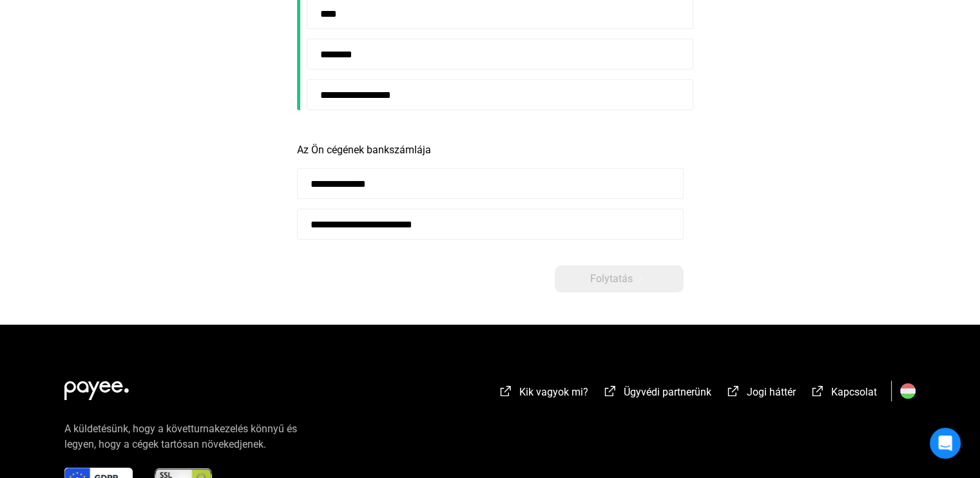 The height and width of the screenshot is (478, 980). What do you see at coordinates (180, 436) in the screenshot?
I see `font: A küldetésünk, hogy a követturnakezelés könnyű és legyen, hogy a cégek tartósan növekedjenek.` at bounding box center [180, 436].